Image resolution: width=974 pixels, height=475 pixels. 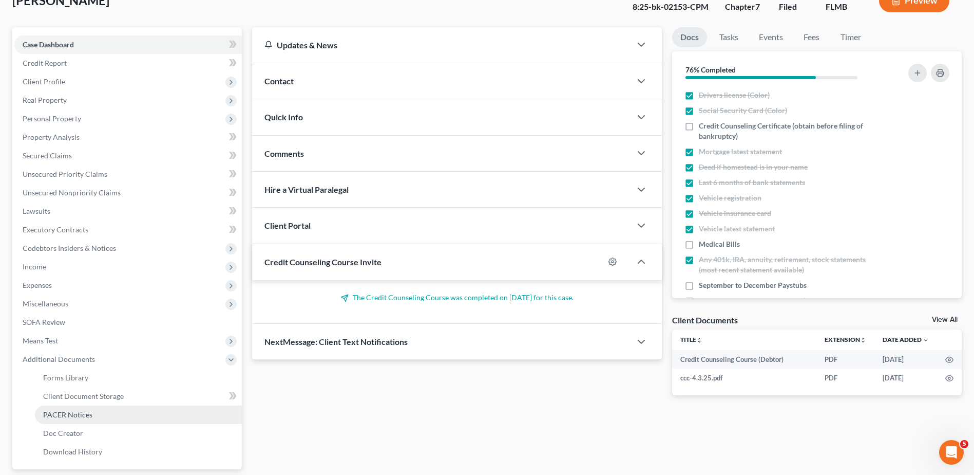 What do you see at coordinates (52, 118) in the screenshot?
I see `span: Personal Property` at bounding box center [52, 118].